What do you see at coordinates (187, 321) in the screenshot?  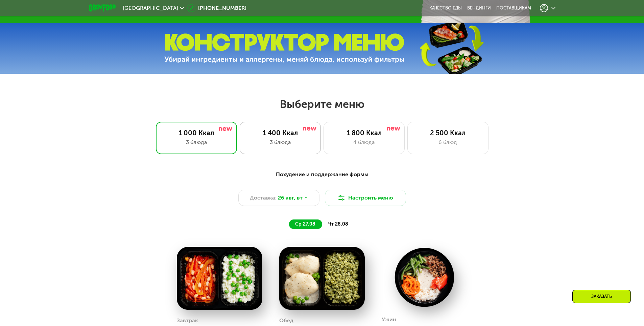 I see `div: Завтрак` at bounding box center [187, 321].